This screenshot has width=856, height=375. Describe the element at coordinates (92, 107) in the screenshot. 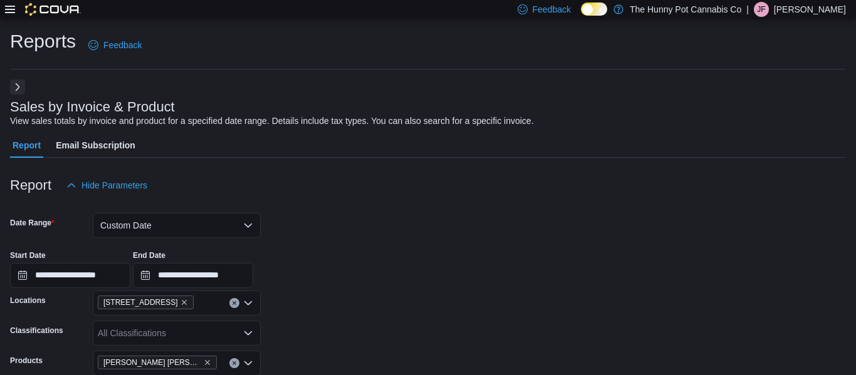

I see `h3: Sales by Invoice & Product` at that location.